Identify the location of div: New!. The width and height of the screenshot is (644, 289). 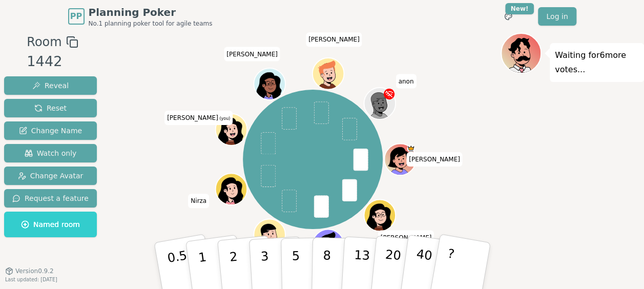
(519, 8).